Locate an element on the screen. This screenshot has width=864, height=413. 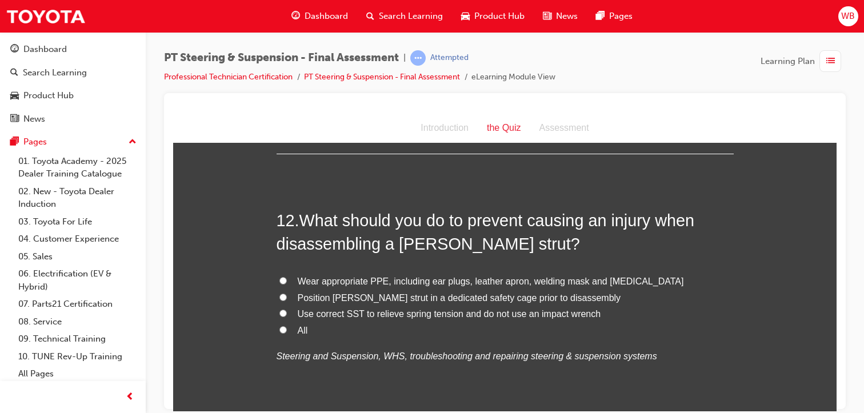
li: eLearning Module View is located at coordinates (513, 77).